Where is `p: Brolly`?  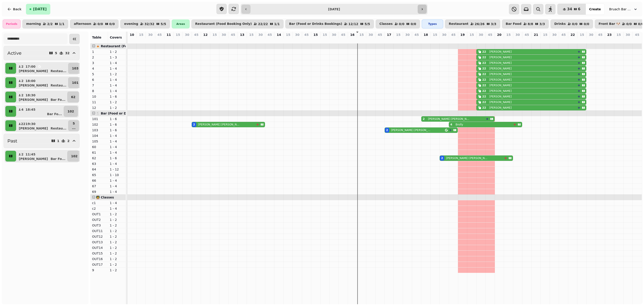
p: Brolly is located at coordinates (459, 125).